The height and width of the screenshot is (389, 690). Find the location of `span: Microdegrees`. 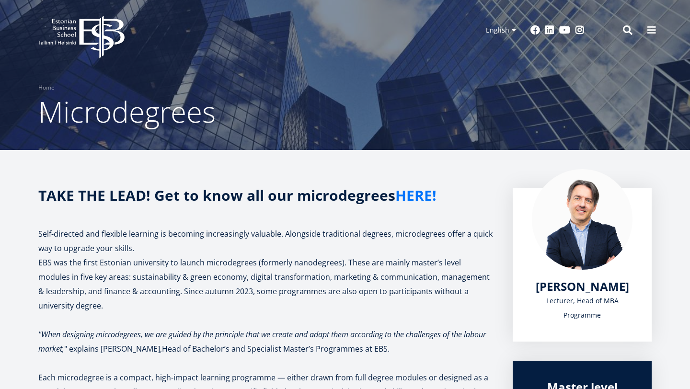

span: Microdegrees is located at coordinates (127, 112).